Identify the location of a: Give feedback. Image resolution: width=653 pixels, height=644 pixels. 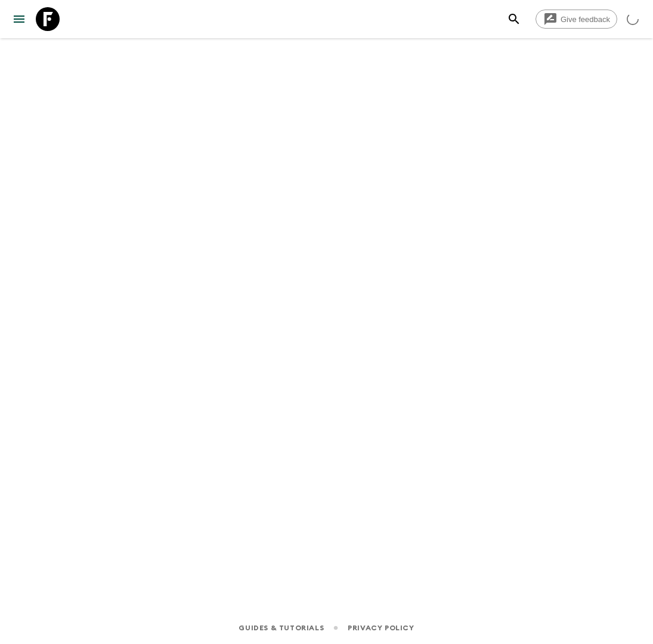
(576, 19).